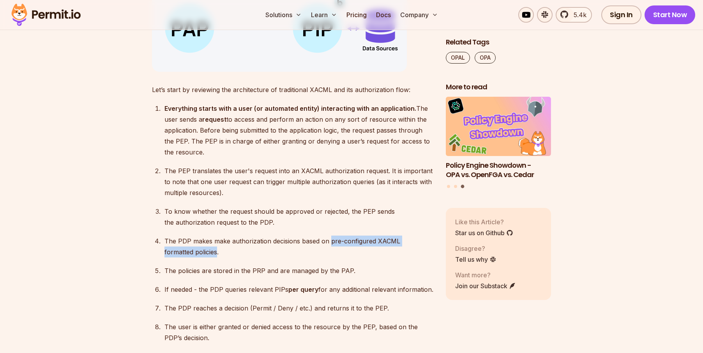 This screenshot has width=703, height=353. What do you see at coordinates (299, 270) in the screenshot?
I see `p: The policies are stored in the PRP and are managed by the PAP.` at bounding box center [299, 270].